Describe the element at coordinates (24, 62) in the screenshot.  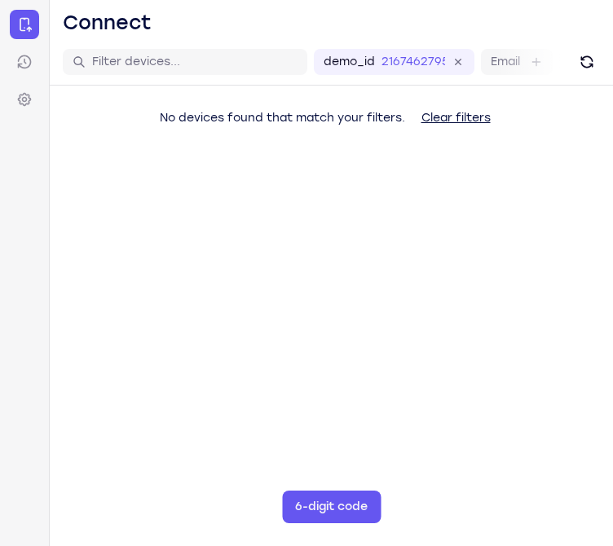
I see `a: Sessions` at that location.